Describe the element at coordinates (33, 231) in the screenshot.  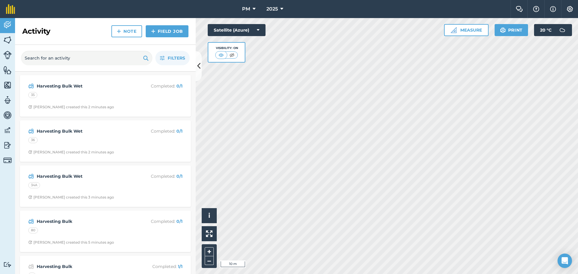
I see `div: 80` at that location.